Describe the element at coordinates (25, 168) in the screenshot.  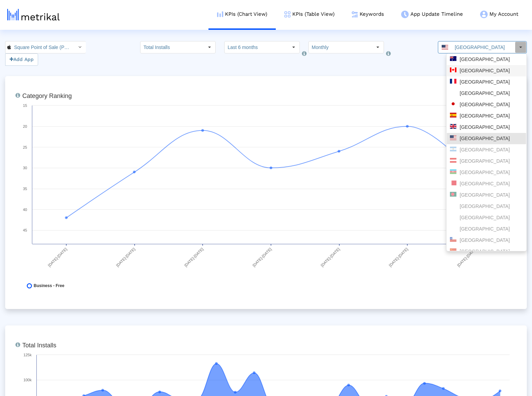
I see `text: 30` at that location.